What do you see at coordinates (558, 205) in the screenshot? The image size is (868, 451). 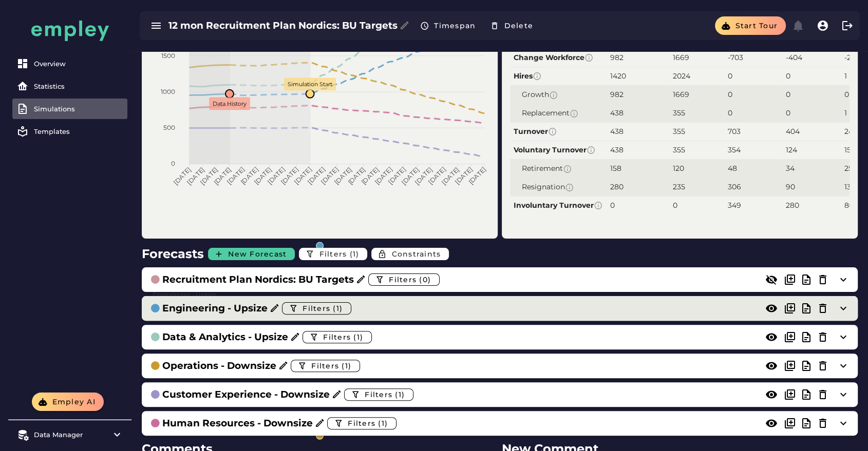 I see `span: Involuntary Turnover` at bounding box center [558, 205].